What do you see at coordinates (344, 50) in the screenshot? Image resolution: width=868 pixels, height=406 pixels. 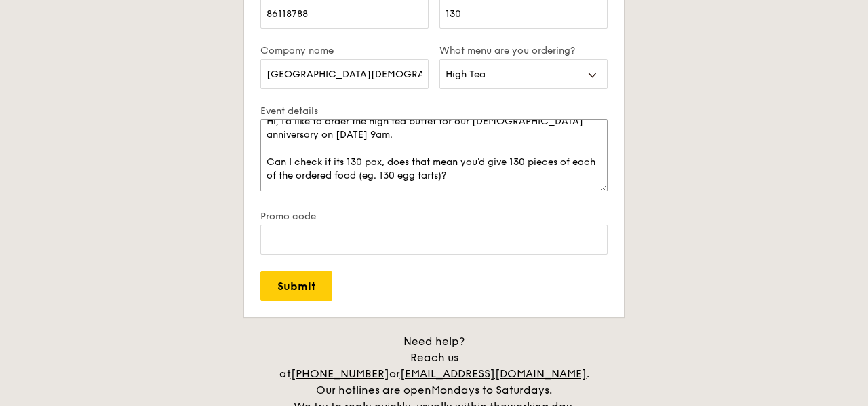 I see `label: Company name` at bounding box center [344, 50].